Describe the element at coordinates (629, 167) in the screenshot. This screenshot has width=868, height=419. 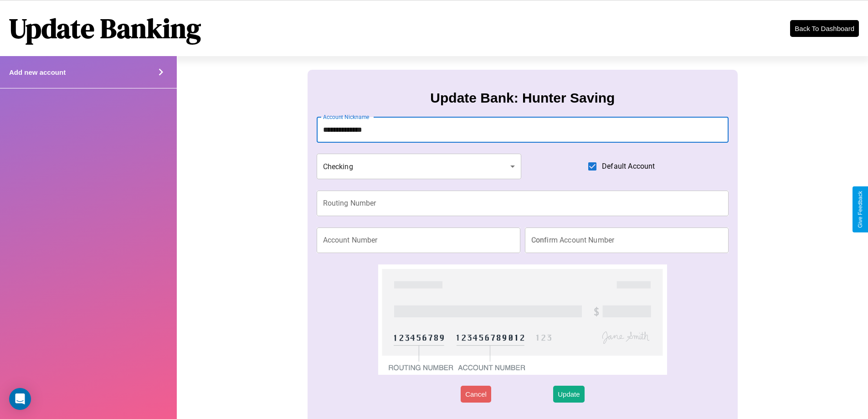
I see `span: Default Account` at that location.